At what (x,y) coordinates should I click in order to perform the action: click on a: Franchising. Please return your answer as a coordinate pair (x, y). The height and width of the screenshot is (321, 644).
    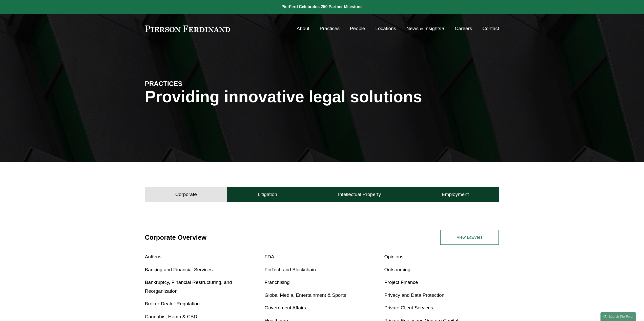
    Looking at the image, I should click on (277, 282).